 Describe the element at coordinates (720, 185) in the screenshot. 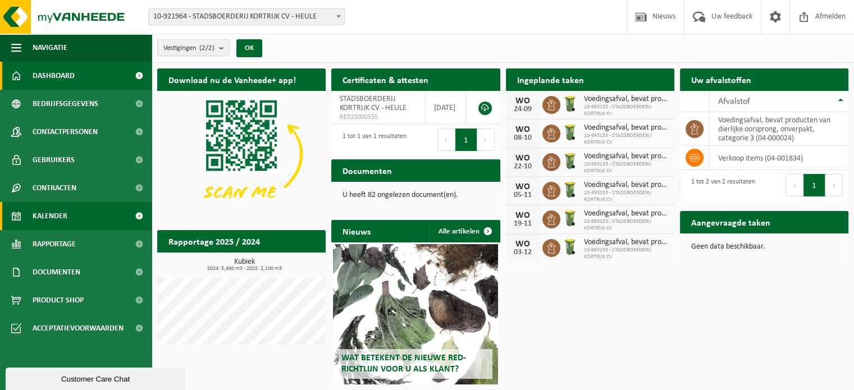

I see `div: 1 tot 2 van 2 resultaten` at that location.